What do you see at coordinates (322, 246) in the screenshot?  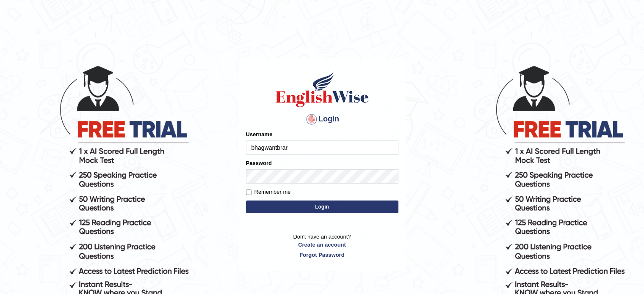 I see `p: Don't have an account?` at bounding box center [322, 246].